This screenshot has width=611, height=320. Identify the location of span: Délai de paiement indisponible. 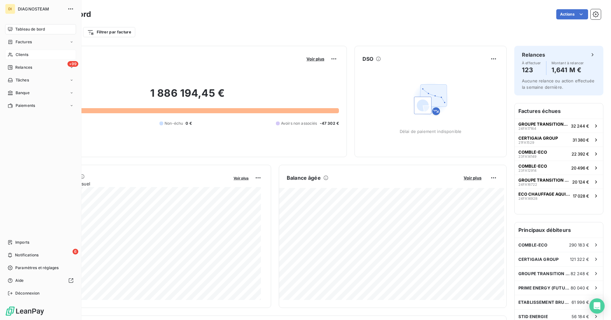
(431, 131).